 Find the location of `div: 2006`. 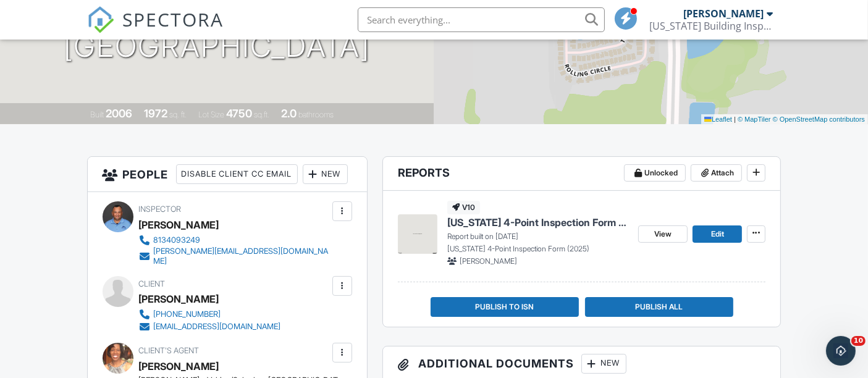

div: 2006 is located at coordinates (119, 113).